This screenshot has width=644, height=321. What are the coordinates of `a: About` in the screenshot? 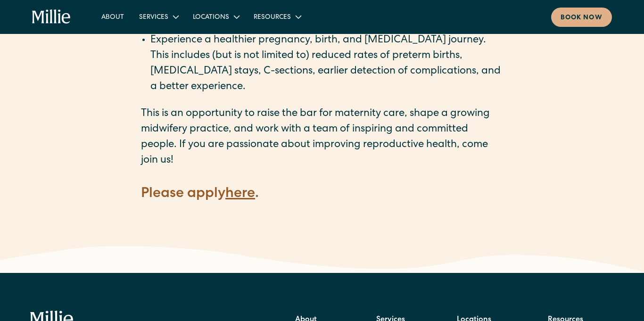 It's located at (113, 17).